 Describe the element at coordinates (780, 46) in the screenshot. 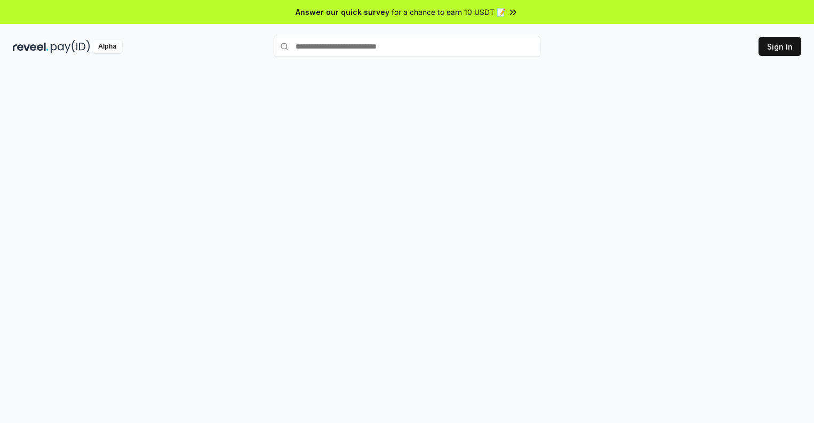

I see `button: Sign In` at that location.